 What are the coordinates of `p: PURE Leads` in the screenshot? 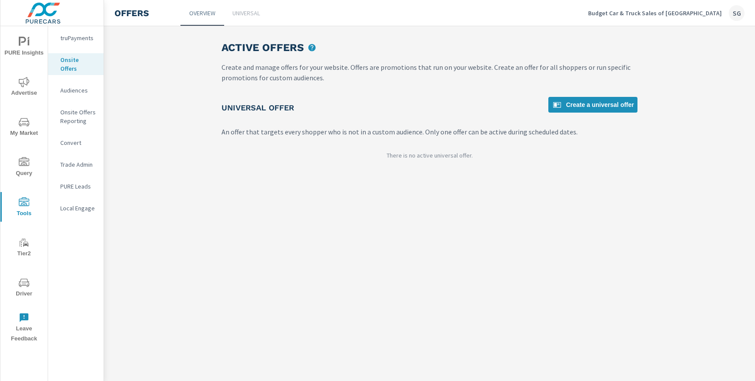 It's located at (78, 186).